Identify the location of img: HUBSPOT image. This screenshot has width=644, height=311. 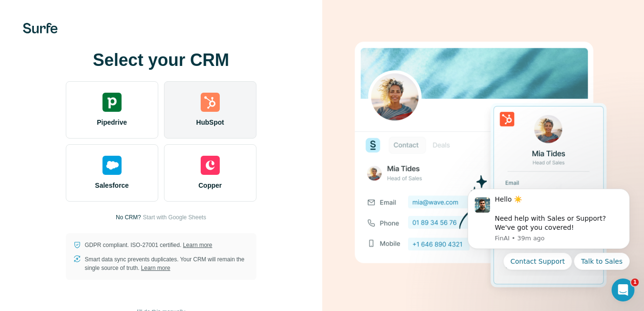
(483, 165).